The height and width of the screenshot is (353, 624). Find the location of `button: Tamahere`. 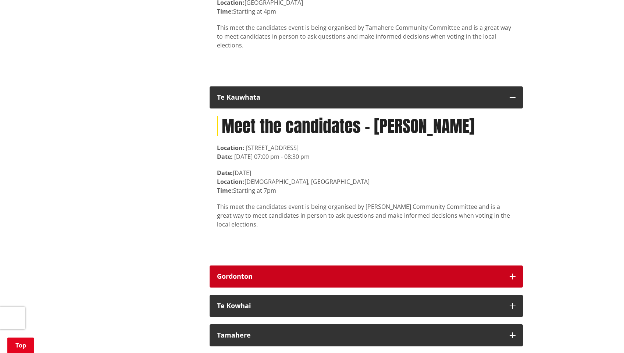

button: Tamahere is located at coordinates (366, 335).